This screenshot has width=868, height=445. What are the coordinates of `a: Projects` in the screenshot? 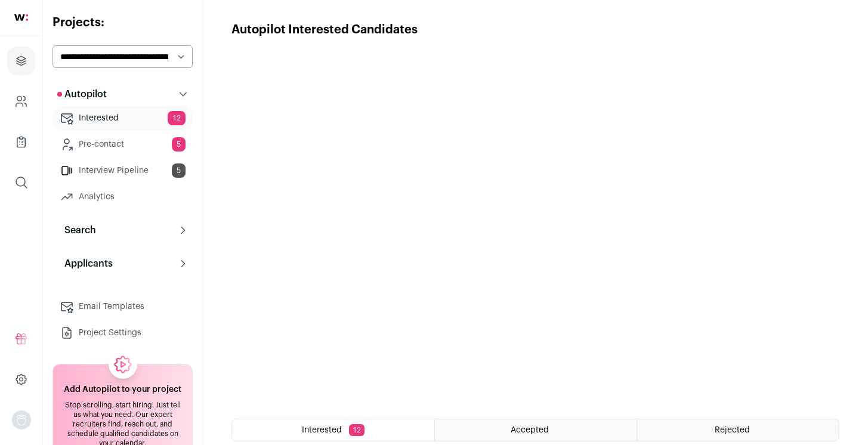 It's located at (21, 61).